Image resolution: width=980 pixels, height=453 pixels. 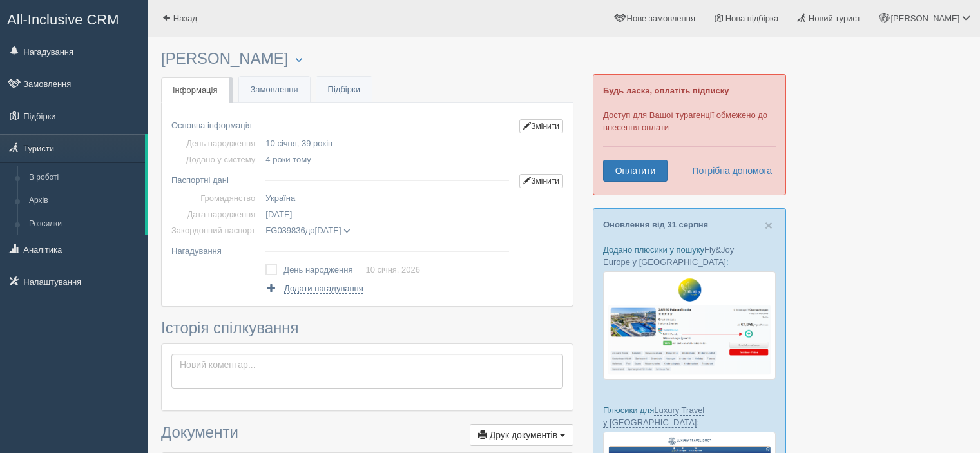 I want to click on a: Оновлення від 31 серпня, so click(x=655, y=225).